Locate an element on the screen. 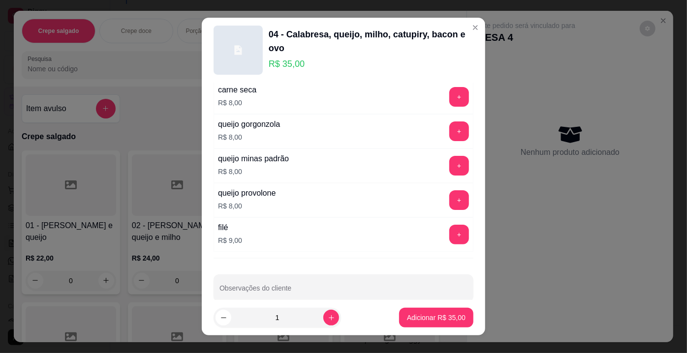 The height and width of the screenshot is (353, 687). button: Close is located at coordinates (475, 28).